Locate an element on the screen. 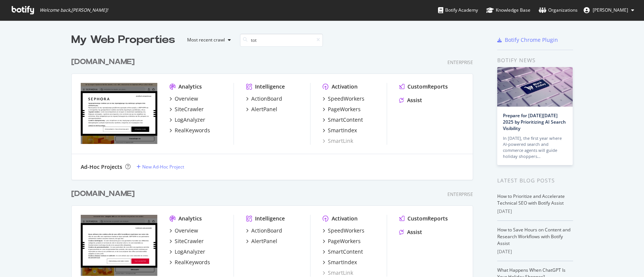 The width and height of the screenshot is (644, 277). div: My Web Properties is located at coordinates (123, 40).